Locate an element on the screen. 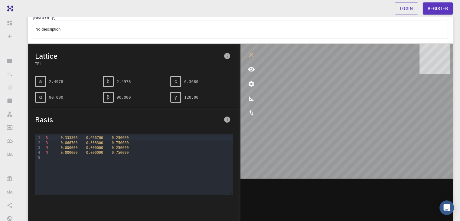  span: γ is located at coordinates (176, 97).